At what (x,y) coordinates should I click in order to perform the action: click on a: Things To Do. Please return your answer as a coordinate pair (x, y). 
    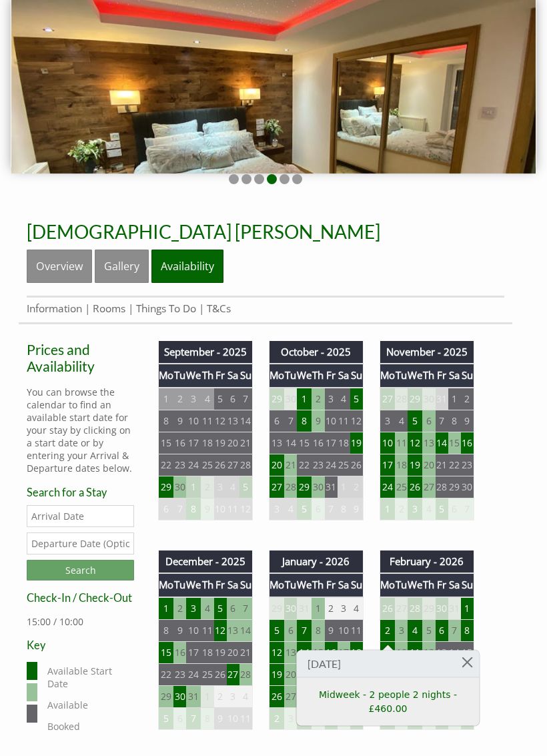
    Looking at the image, I should click on (166, 308).